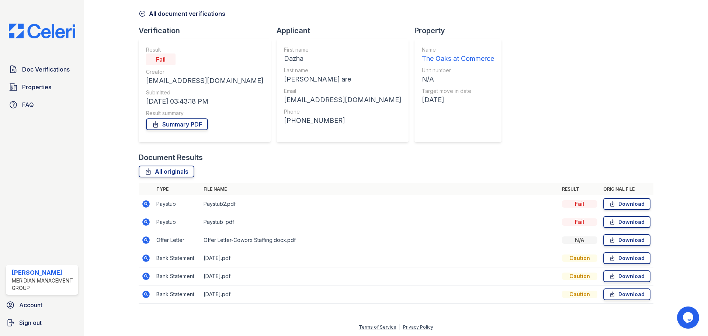 This screenshot has height=336, width=708. Describe the element at coordinates (42, 305) in the screenshot. I see `a: Account` at that location.